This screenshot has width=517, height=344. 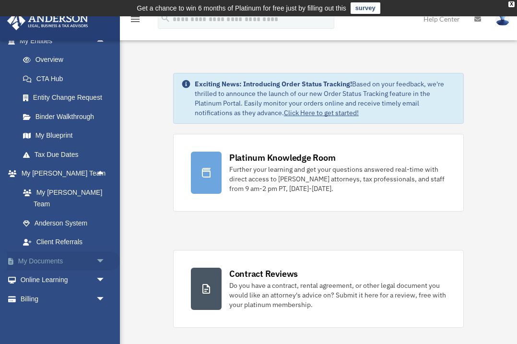 I want to click on a: Contract Reviews Do you have a contract, rental agreement, or other legal document you would like..., so click(x=318, y=289).